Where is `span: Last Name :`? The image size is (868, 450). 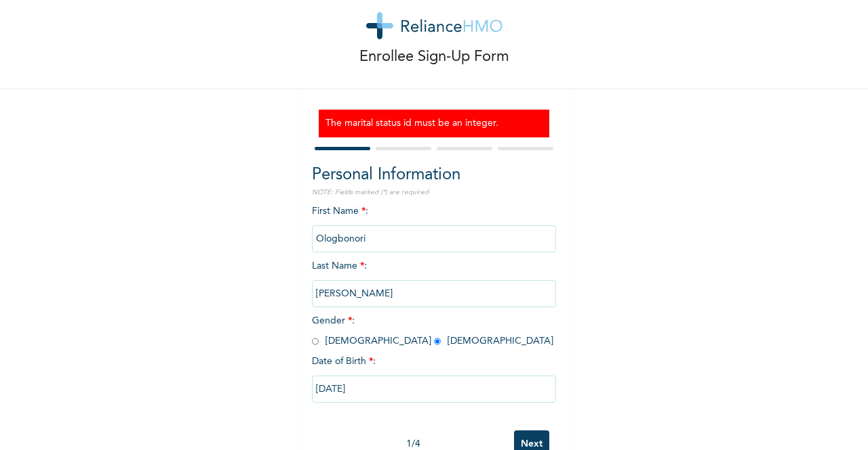 span: Last Name : is located at coordinates (434, 279).